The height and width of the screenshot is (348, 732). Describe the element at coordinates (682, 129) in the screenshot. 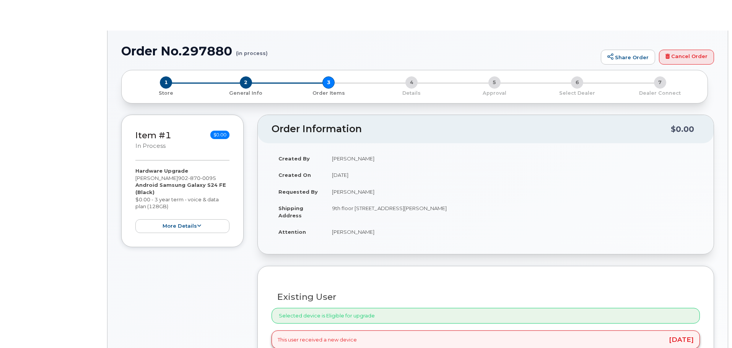

I see `div: $0.00` at that location.